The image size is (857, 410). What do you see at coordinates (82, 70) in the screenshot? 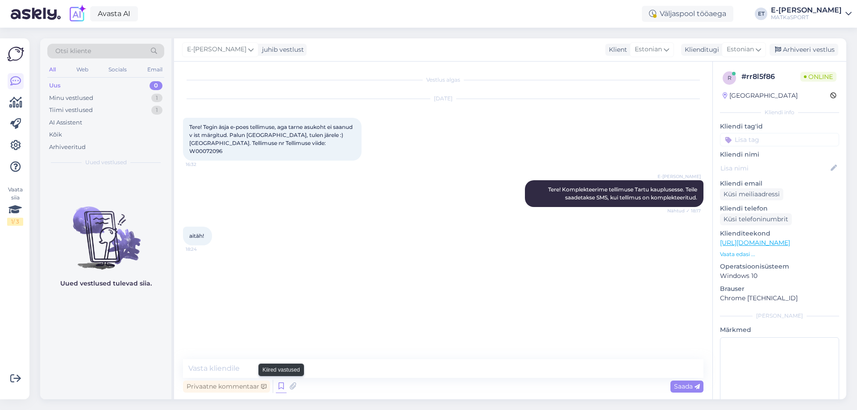
I see `div: Web` at bounding box center [82, 70].